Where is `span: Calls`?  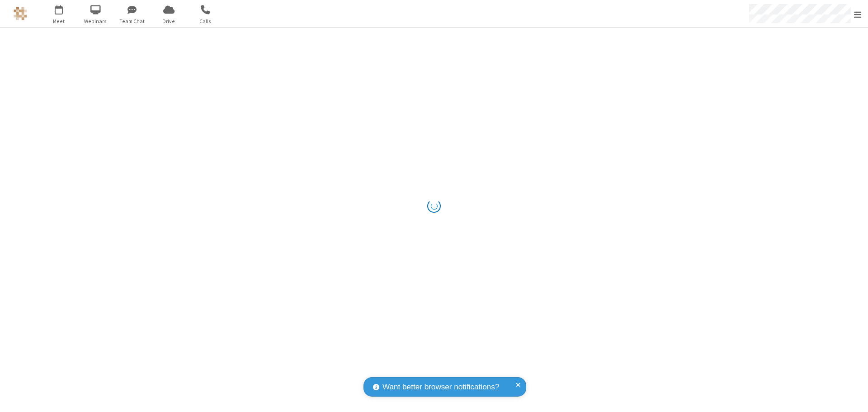 span: Calls is located at coordinates (205, 21).